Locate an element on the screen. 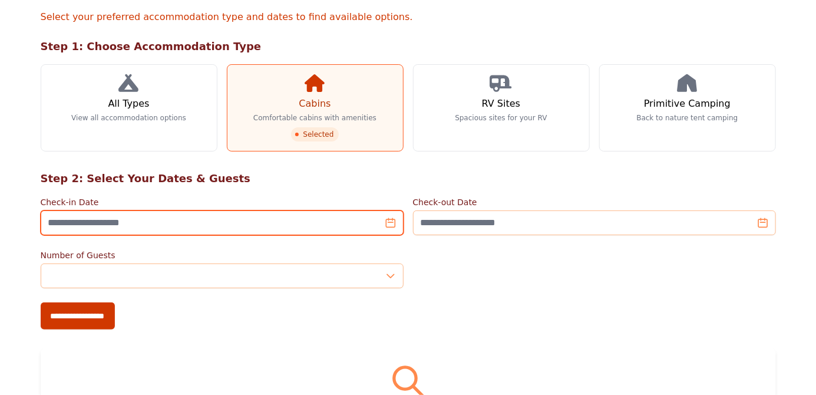 The height and width of the screenshot is (395, 816). p: Back to nature tent camping is located at coordinates (688, 118).